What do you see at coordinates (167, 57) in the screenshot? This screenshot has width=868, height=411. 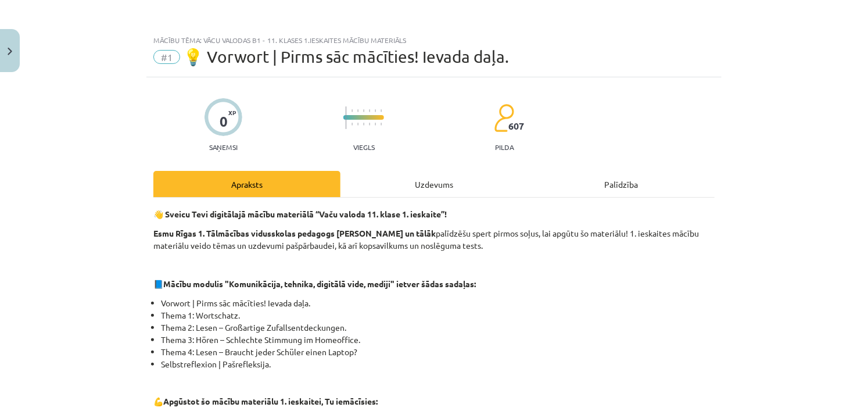 I see `span: #1` at bounding box center [167, 57].